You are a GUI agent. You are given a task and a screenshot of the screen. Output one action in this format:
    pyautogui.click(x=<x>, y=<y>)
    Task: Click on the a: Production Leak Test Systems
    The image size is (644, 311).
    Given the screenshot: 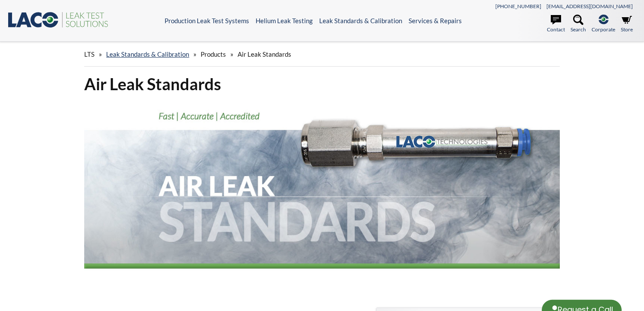 What is the action you would take?
    pyautogui.click(x=207, y=21)
    